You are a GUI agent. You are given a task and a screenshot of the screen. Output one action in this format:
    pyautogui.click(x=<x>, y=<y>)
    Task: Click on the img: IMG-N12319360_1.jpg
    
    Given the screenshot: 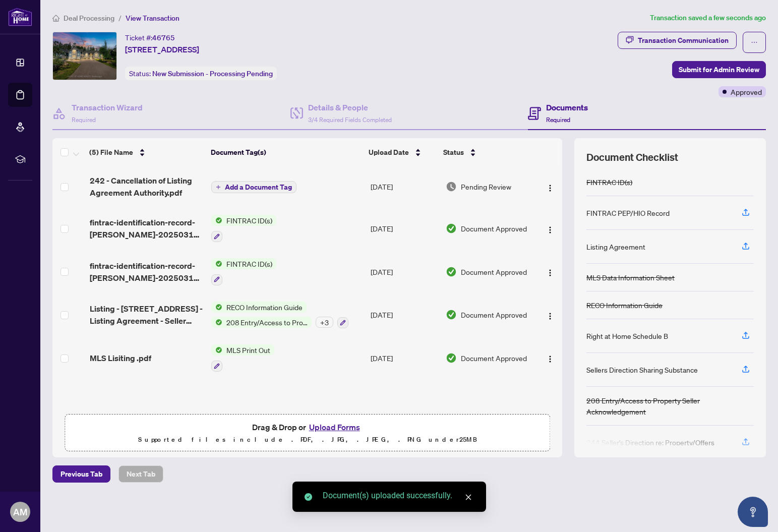 What is the action you would take?
    pyautogui.click(x=85, y=56)
    